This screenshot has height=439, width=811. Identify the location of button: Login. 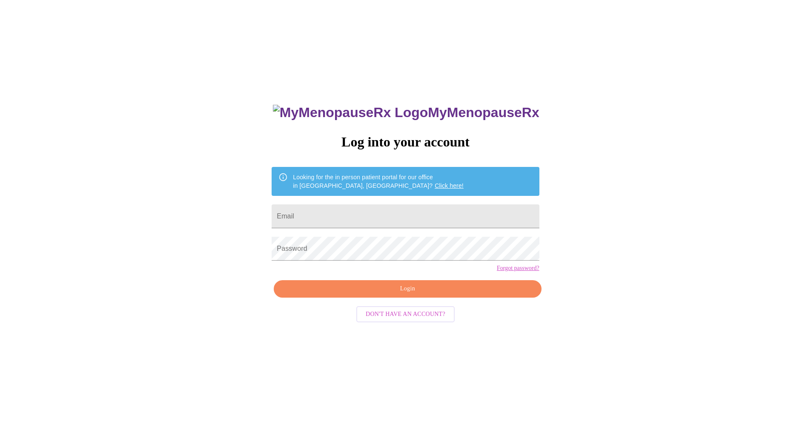
(408, 289).